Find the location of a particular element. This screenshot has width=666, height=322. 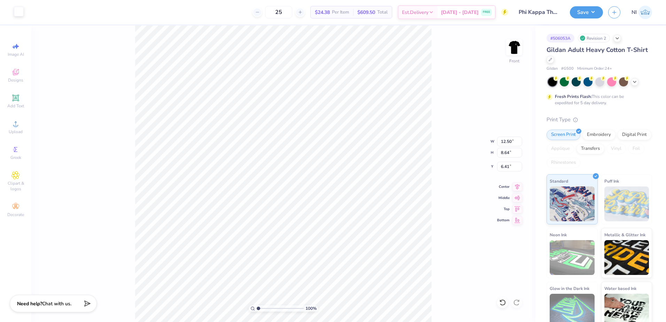

span: Decorate is located at coordinates (16, 215).